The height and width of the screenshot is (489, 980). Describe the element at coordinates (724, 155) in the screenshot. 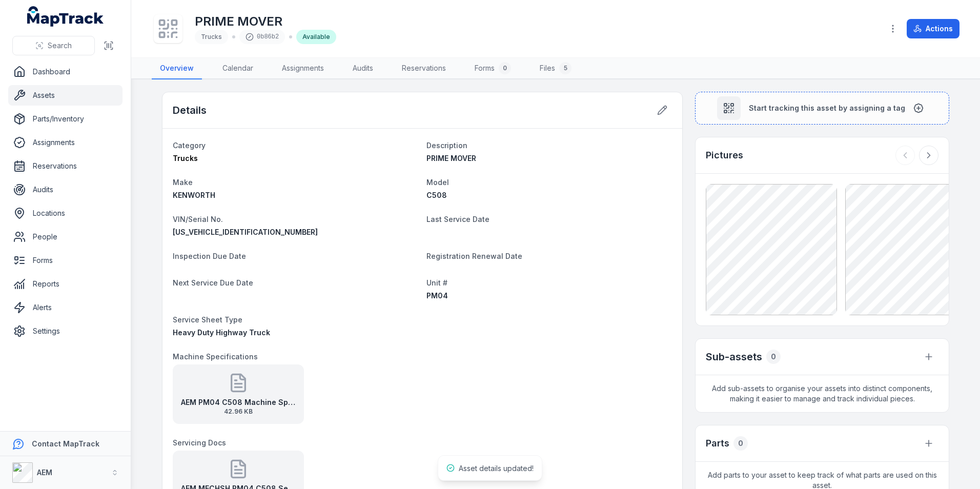

I see `h3: Pictures` at that location.